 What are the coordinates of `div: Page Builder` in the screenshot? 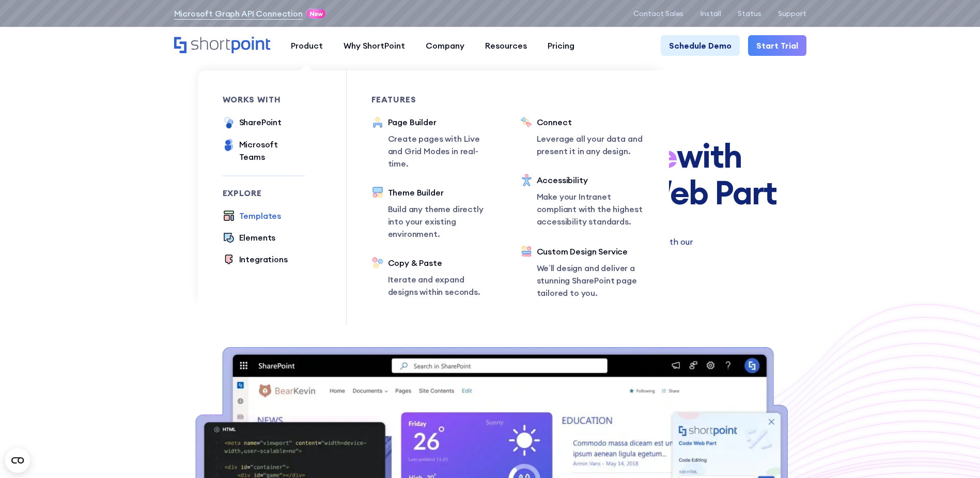 It's located at (442, 122).